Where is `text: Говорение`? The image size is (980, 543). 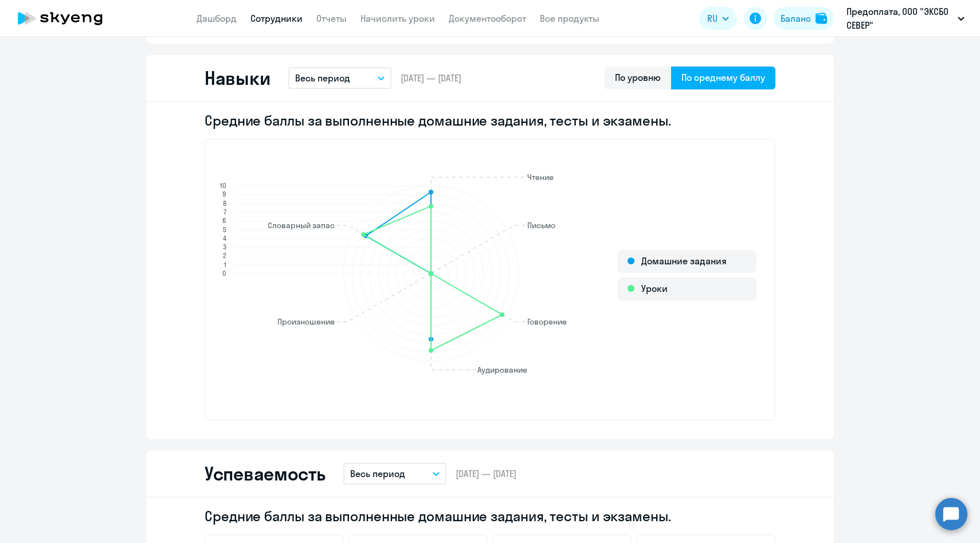 text: Говорение is located at coordinates (547, 321).